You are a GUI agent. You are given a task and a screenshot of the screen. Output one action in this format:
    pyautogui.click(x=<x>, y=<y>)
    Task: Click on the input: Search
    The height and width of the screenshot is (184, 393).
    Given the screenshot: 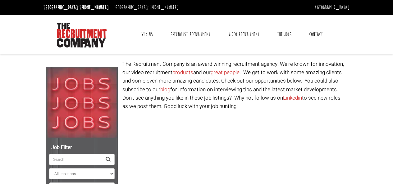 What is the action you would take?
    pyautogui.click(x=75, y=159)
    